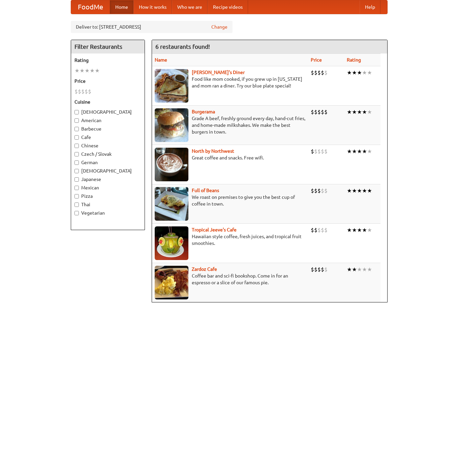 This screenshot has width=458, height=476. Describe the element at coordinates (108, 188) in the screenshot. I see `label: Mexican` at that location.